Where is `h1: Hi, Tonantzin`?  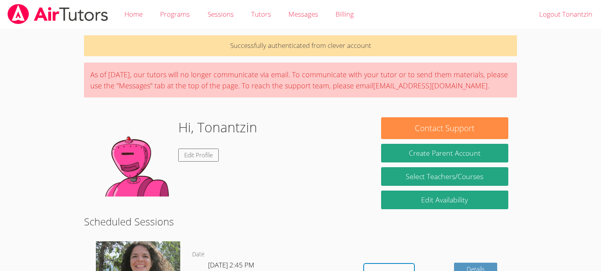 h1: Hi, Tonantzin is located at coordinates (218, 127).